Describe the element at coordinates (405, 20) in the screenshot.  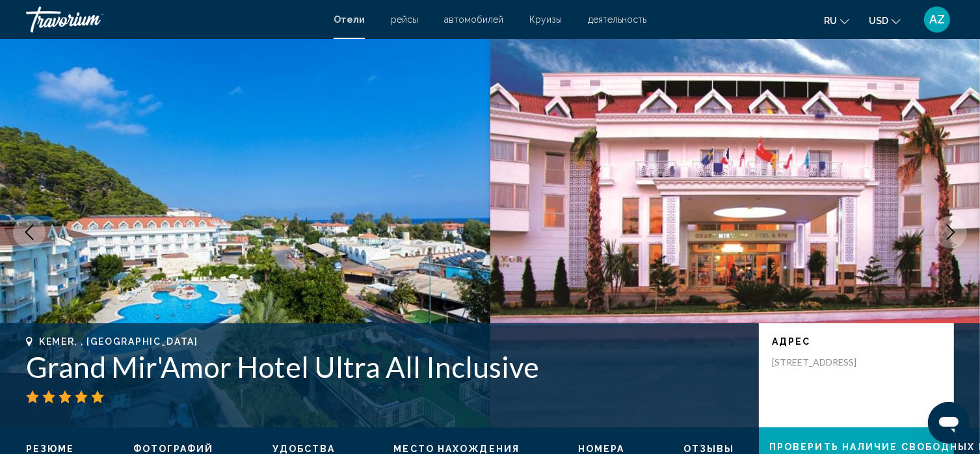
I see `span: рейсы` at that location.